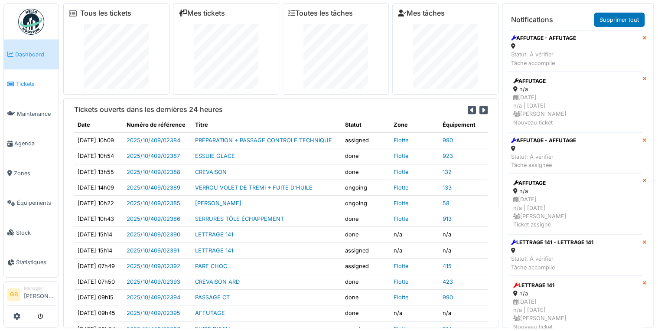 The image size is (658, 331). Describe the element at coordinates (446, 218) in the screenshot. I see `a: 913` at that location.